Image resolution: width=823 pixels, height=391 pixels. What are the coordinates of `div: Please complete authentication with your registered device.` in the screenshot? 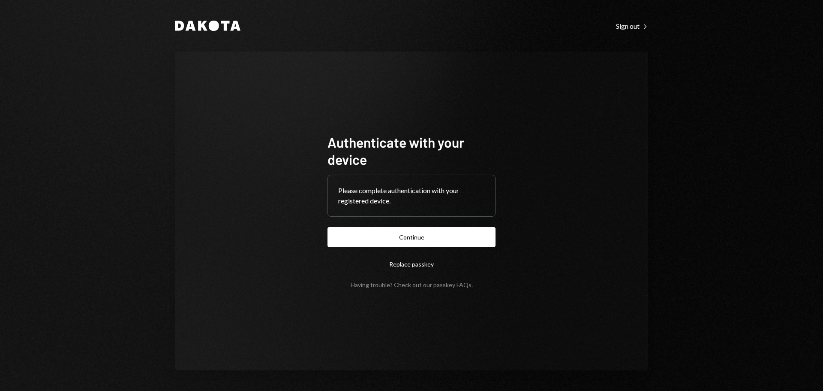 It's located at (412, 195).